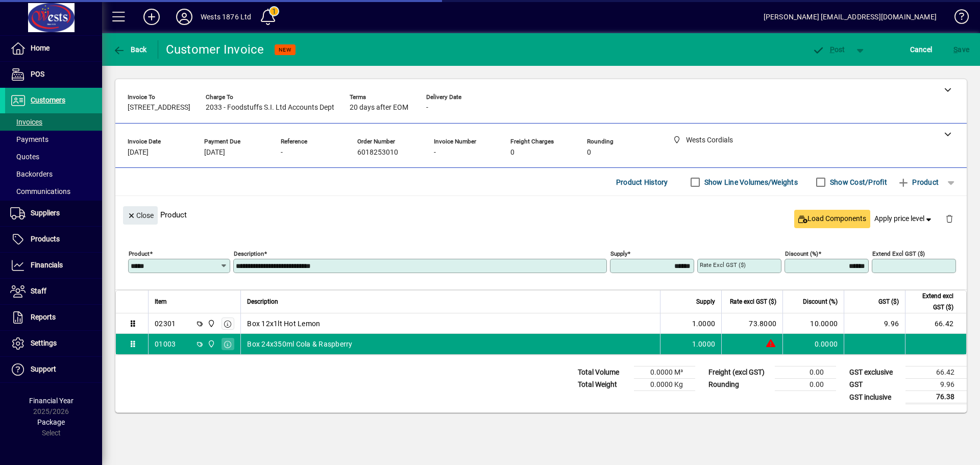 This screenshot has width=980, height=465. What do you see at coordinates (54, 369) in the screenshot?
I see `a: Support` at bounding box center [54, 369].